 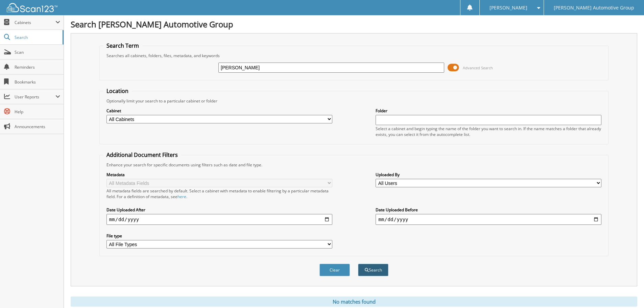 I want to click on span: Bookmarks, so click(x=37, y=82).